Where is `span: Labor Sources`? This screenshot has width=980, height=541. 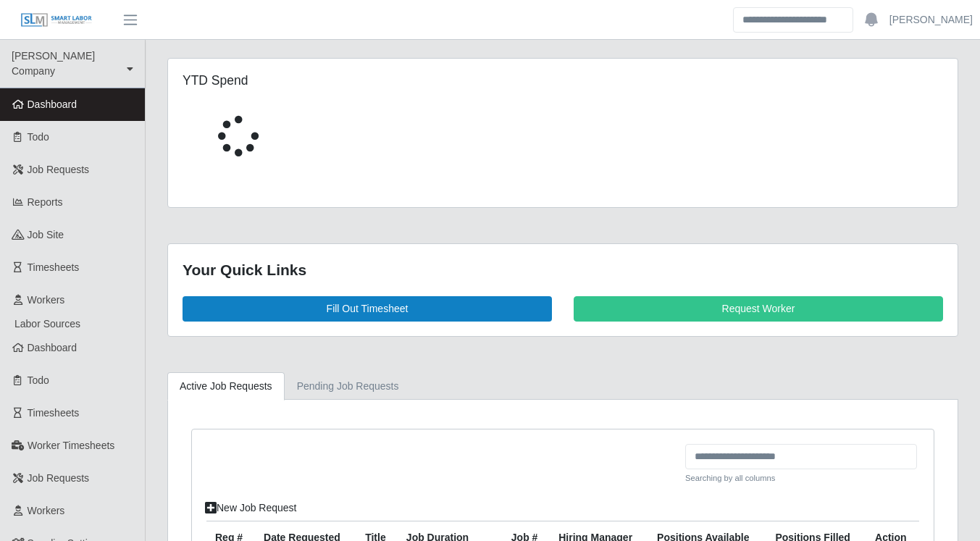 span: Labor Sources is located at coordinates (47, 324).